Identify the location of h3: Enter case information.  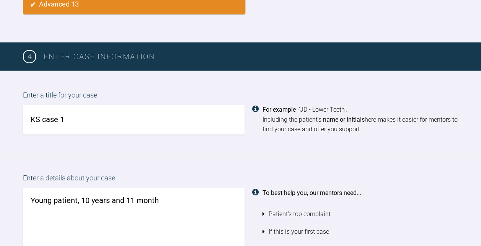
(251, 56).